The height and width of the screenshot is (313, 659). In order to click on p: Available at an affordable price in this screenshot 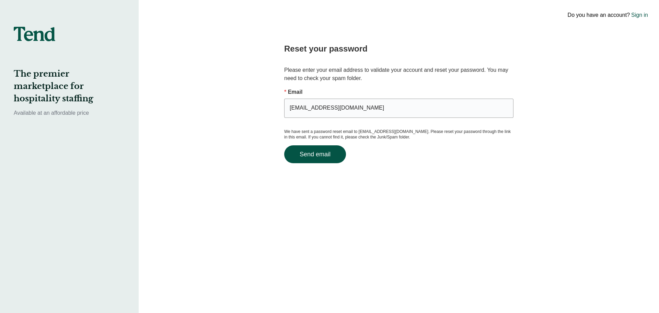, I will do `click(69, 113)`.